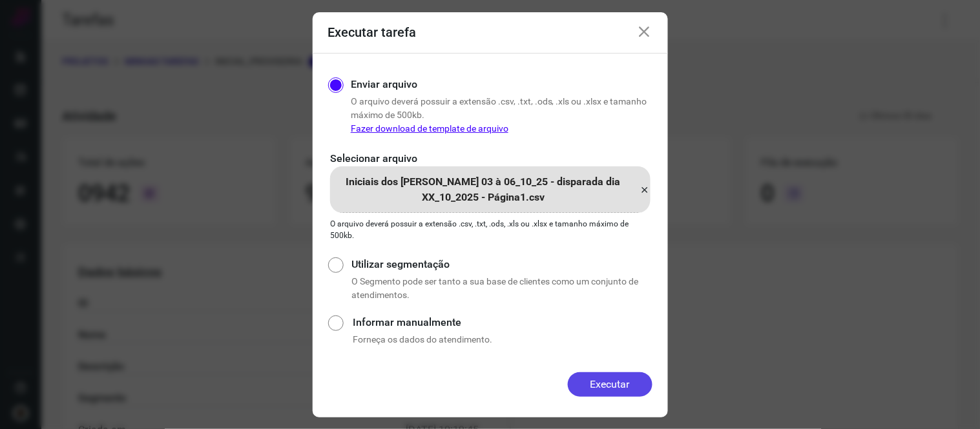 The height and width of the screenshot is (429, 980). Describe the element at coordinates (501, 265) in the screenshot. I see `label: Utilizar segmentação` at that location.